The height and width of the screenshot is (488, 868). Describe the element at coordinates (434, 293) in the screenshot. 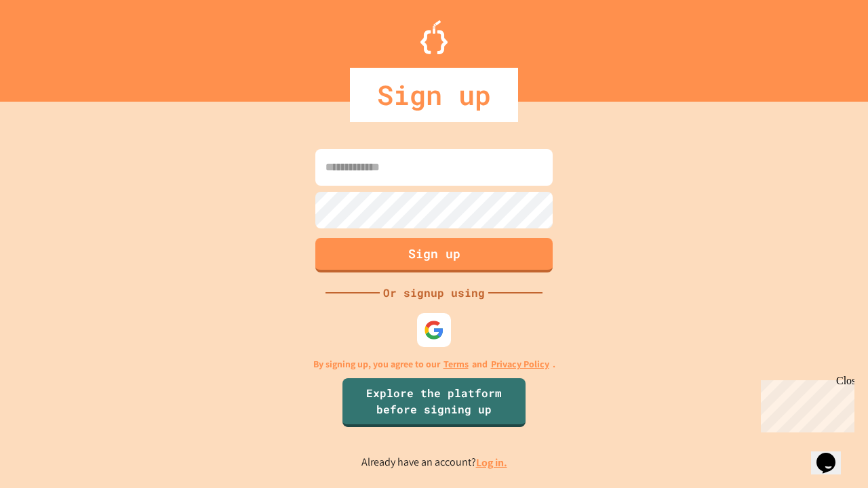

I see `div: Or signup using` at that location.